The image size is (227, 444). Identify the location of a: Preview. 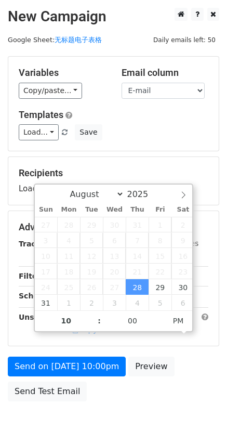
(151, 366).